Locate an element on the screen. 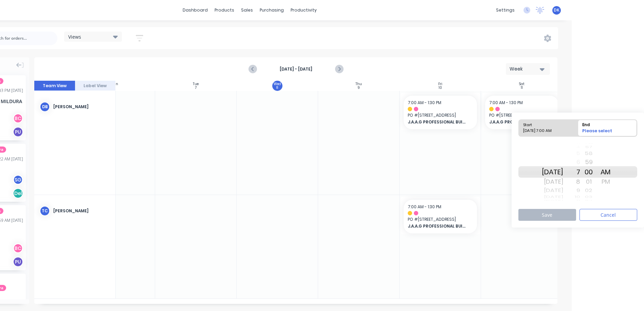 The image size is (644, 311). button: Week is located at coordinates (528, 69).